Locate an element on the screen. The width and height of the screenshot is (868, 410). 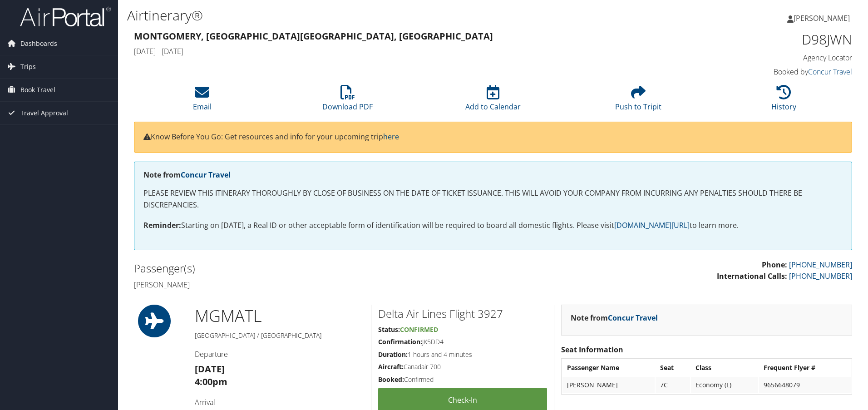
strong: Duration: is located at coordinates (393, 354).